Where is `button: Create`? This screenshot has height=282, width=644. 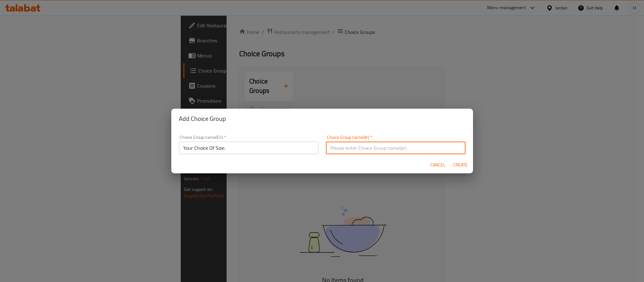 button: Create is located at coordinates (460, 165).